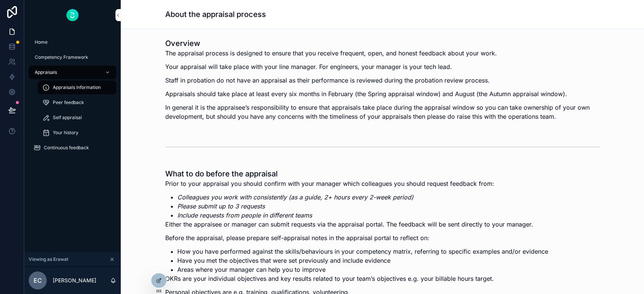  I want to click on a: Peer feedback, so click(77, 103).